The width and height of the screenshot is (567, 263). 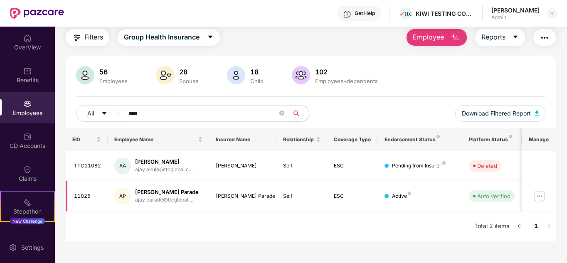 What do you see at coordinates (91, 113) in the screenshot?
I see `span: All` at bounding box center [91, 113].